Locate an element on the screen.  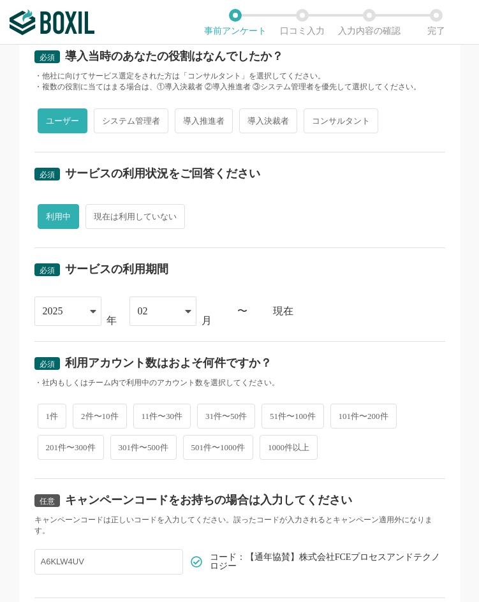
li: 入力内容の確認 is located at coordinates (368, 22).